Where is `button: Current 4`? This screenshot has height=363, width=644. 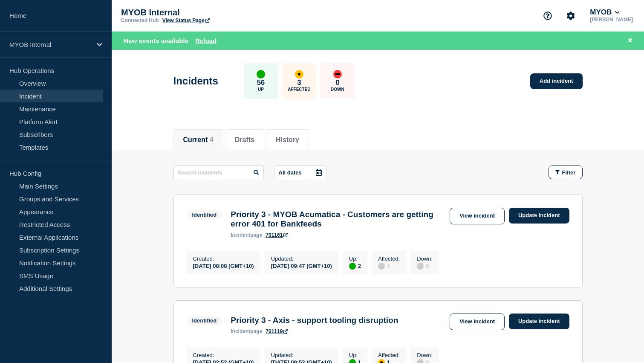
button: Current 4 is located at coordinates (198, 140).